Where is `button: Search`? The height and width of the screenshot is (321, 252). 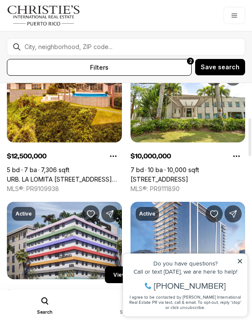
button: Search is located at coordinates (45, 306).